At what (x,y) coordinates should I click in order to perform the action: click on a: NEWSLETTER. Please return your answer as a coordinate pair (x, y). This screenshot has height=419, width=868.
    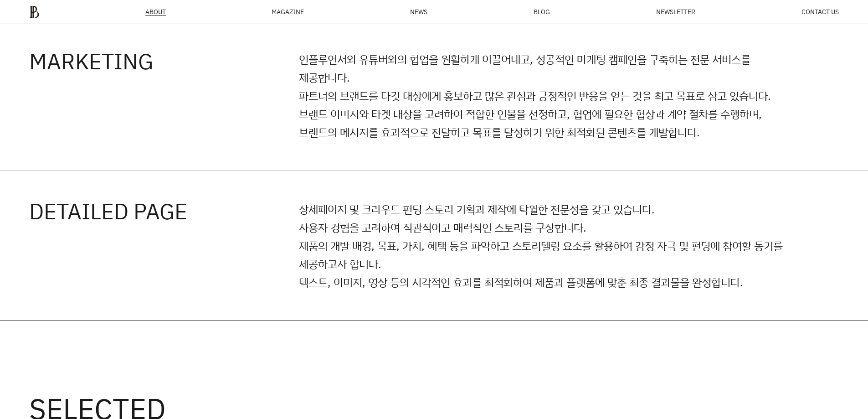
    Looking at the image, I should click on (676, 12).